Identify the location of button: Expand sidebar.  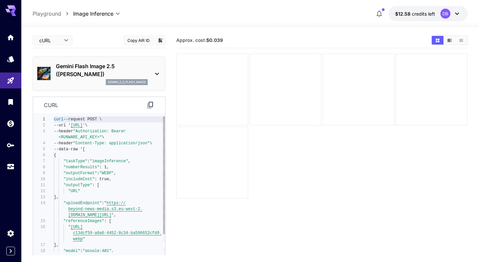
(11, 251).